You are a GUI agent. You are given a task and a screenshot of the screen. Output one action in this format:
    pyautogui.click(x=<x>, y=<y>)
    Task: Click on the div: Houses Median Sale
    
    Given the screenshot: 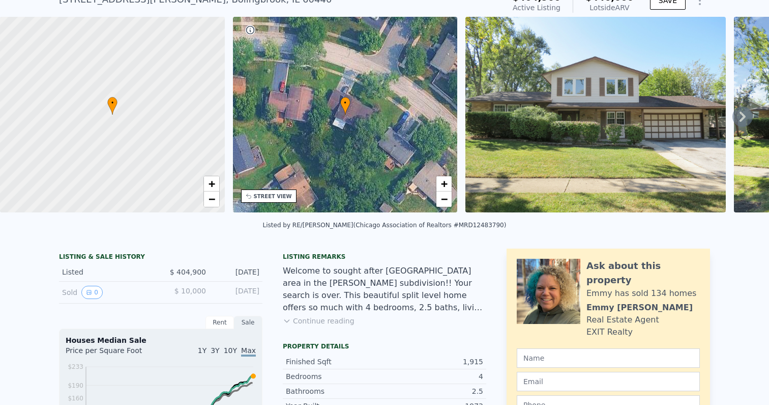 What is the action you would take?
    pyautogui.click(x=161, y=340)
    